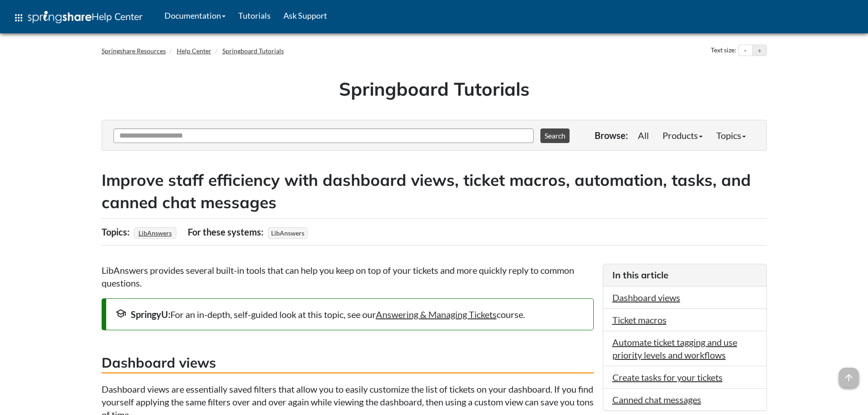 This screenshot has width=868, height=415. Describe the element at coordinates (117, 16) in the screenshot. I see `span: Help Center` at that location.